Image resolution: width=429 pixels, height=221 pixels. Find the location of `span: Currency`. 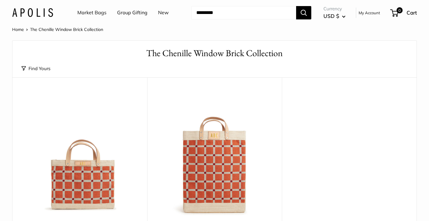

span: Currency is located at coordinates (335, 9).